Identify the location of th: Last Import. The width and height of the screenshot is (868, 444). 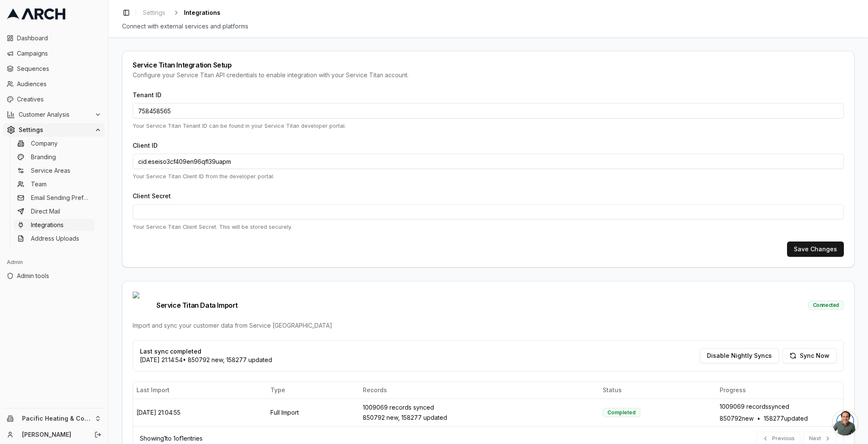
(200, 390).